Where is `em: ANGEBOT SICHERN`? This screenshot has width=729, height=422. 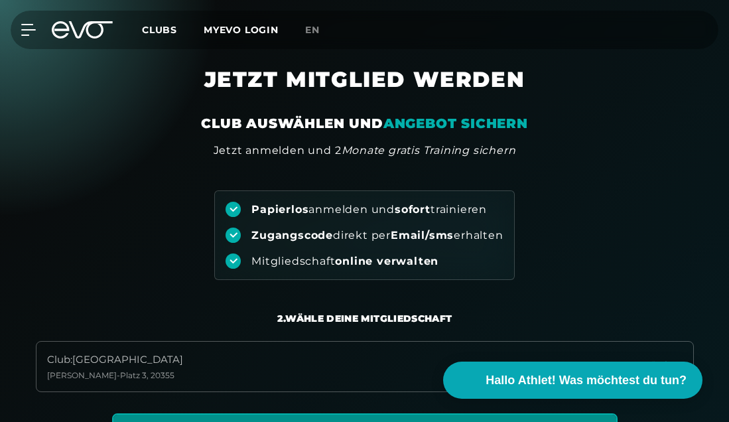
em: ANGEBOT SICHERN is located at coordinates (456, 123).